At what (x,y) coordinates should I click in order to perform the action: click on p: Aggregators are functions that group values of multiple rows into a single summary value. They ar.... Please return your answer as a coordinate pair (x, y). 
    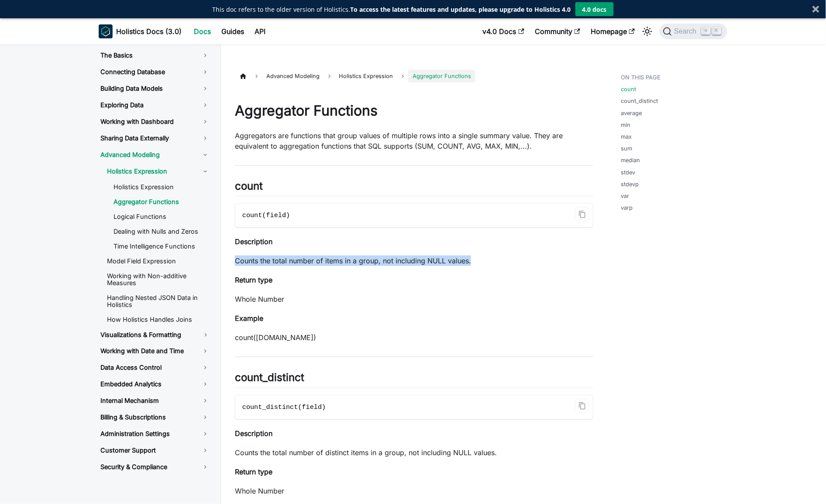
    Looking at the image, I should click on (414, 141).